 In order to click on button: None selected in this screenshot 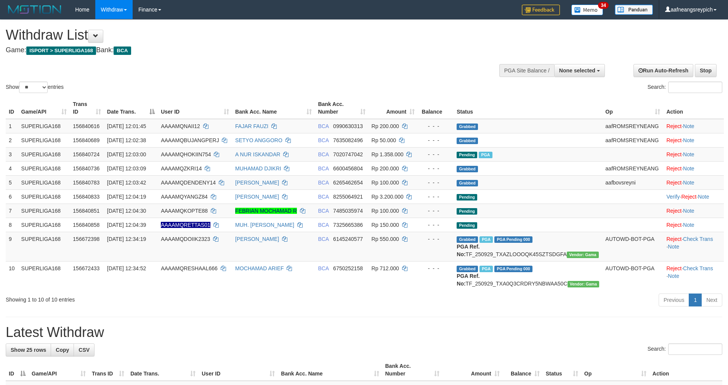, I will do `click(580, 71)`.